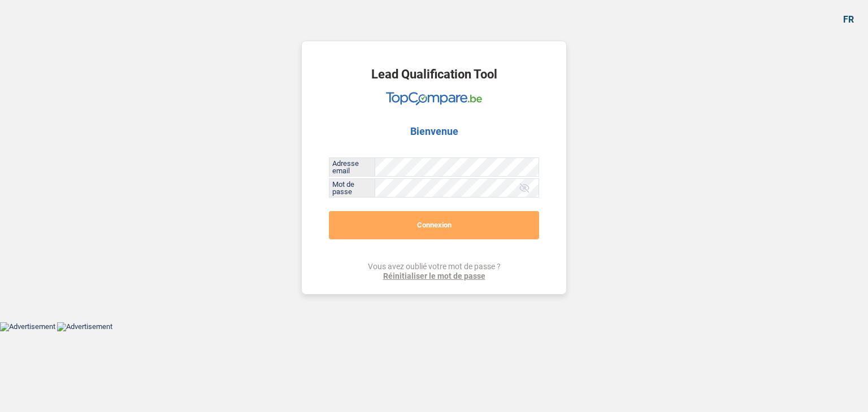 The width and height of the screenshot is (868, 412). Describe the element at coordinates (434, 271) in the screenshot. I see `div: Vous avez oublié votre mot de passe ?` at that location.